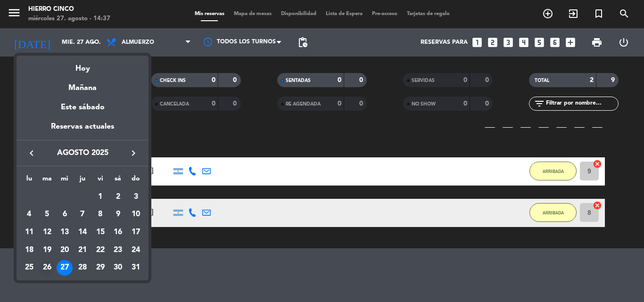  I want to click on th: jueves, so click(83, 181).